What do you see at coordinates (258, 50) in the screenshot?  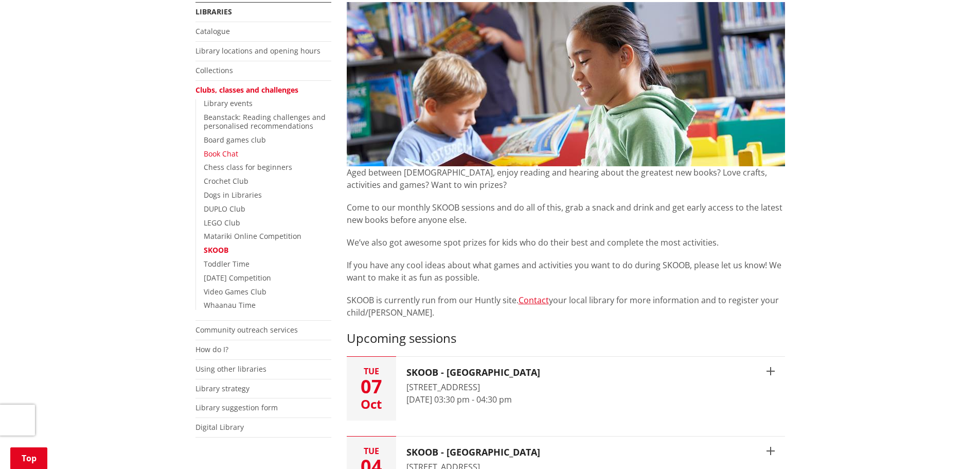 I see `a: Library locations and opening hours` at bounding box center [258, 50].